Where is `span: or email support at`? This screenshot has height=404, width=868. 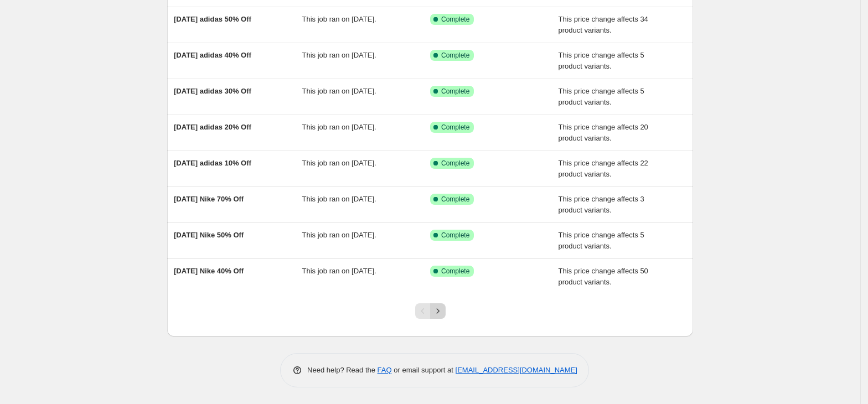
span: or email support at is located at coordinates (423, 370).